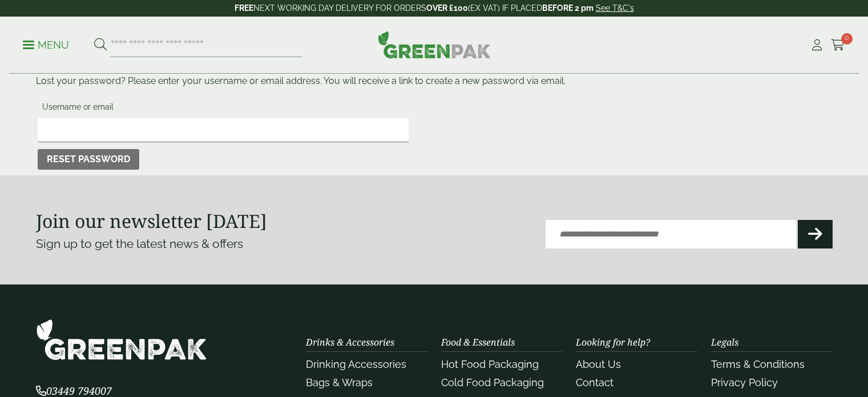 The image size is (868, 397). I want to click on a: Menu, so click(46, 44).